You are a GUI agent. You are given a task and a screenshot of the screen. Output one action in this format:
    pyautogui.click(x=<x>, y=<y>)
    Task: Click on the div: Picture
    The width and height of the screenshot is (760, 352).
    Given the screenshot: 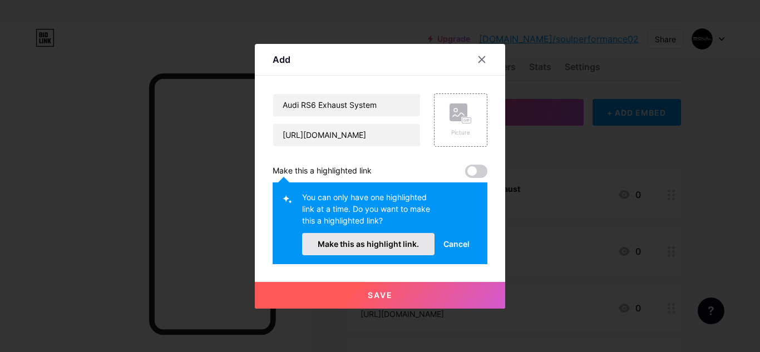 What is the action you would take?
    pyautogui.click(x=461, y=132)
    